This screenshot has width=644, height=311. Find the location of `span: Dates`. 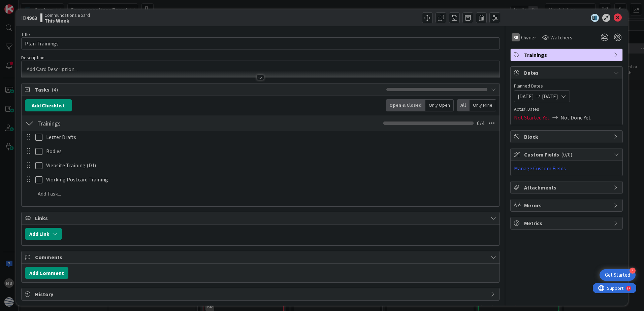

span: Dates is located at coordinates (567, 73).